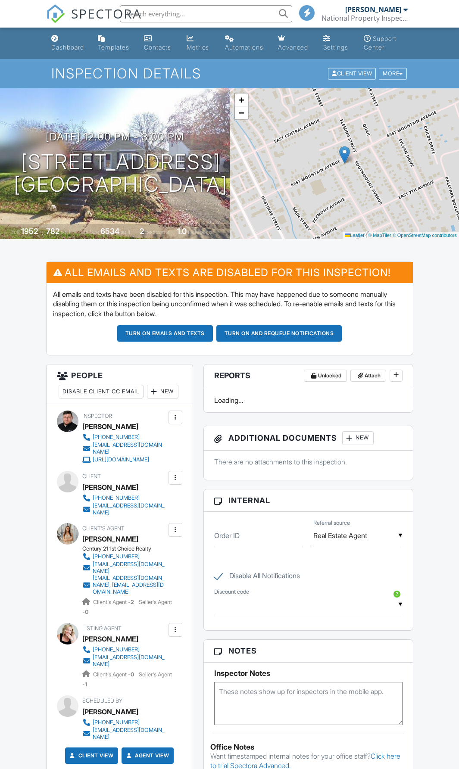 The height and width of the screenshot is (769, 459). I want to click on a: Leaflet, so click(354, 235).